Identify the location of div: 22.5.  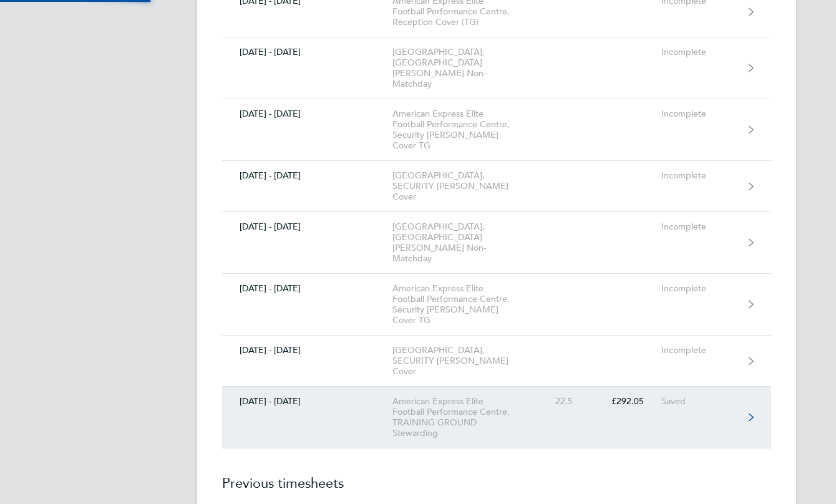
(563, 401).